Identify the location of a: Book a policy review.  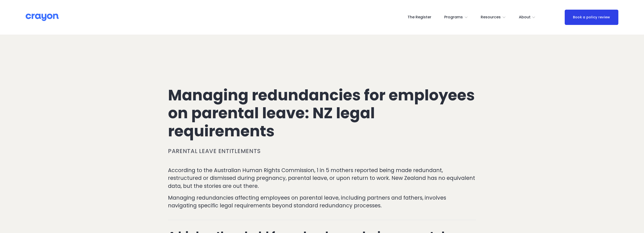
(592, 17).